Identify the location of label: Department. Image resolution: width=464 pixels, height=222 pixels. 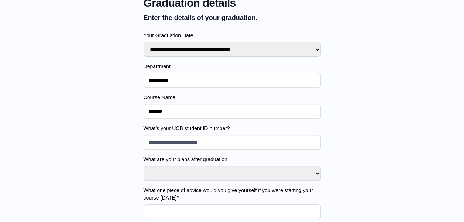
(232, 66).